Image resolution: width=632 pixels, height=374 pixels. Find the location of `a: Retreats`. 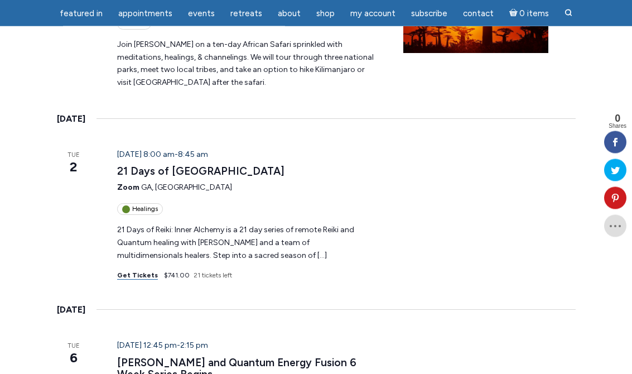

a: Retreats is located at coordinates (246, 13).